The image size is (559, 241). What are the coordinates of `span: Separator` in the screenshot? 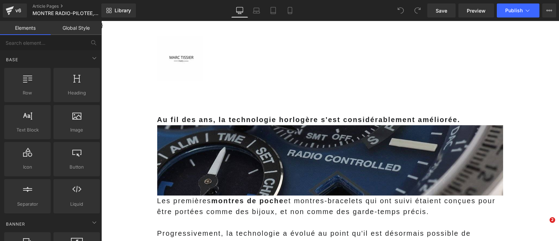 It's located at (27, 204).